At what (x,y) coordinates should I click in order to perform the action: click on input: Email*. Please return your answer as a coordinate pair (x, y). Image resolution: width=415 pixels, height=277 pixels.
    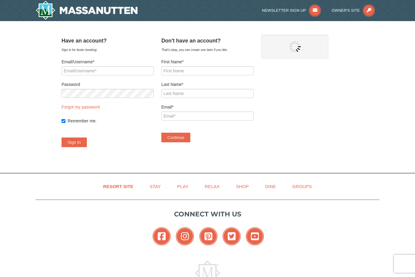
    Looking at the image, I should click on (207, 116).